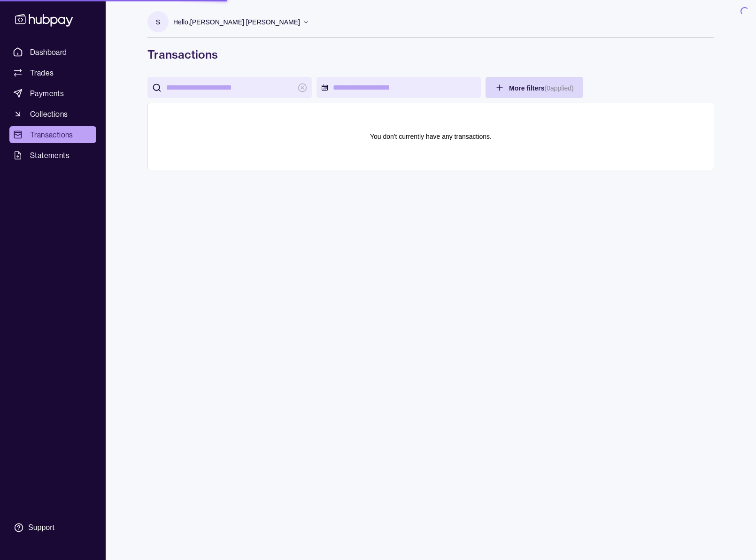  What do you see at coordinates (53, 52) in the screenshot?
I see `a: Dashboard` at bounding box center [53, 52].